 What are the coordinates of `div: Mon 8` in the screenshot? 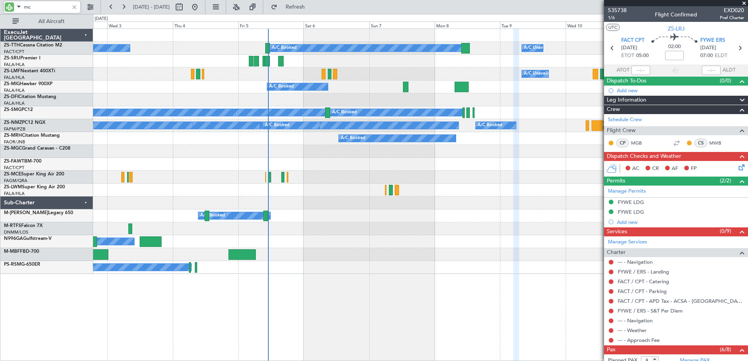 It's located at (467, 25).